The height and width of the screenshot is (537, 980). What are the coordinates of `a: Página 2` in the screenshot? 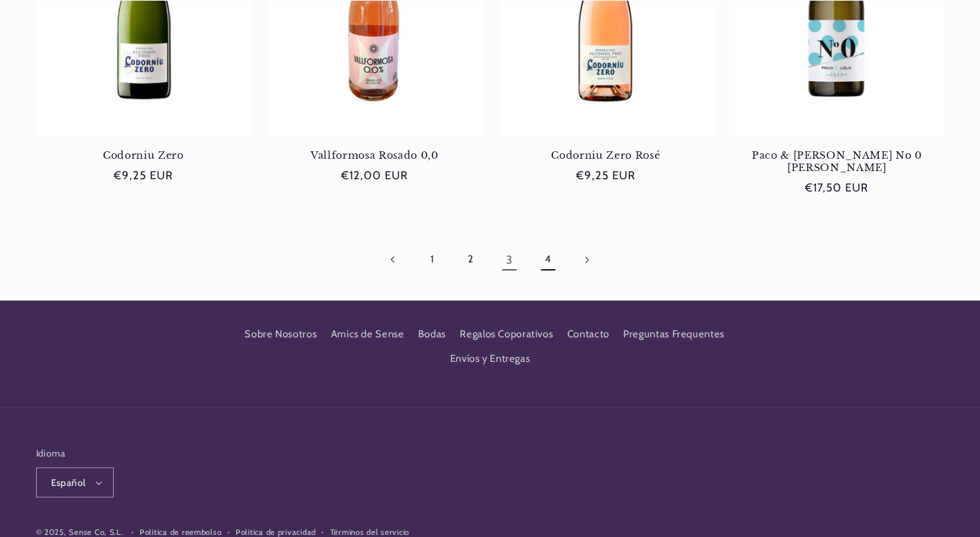 It's located at (471, 260).